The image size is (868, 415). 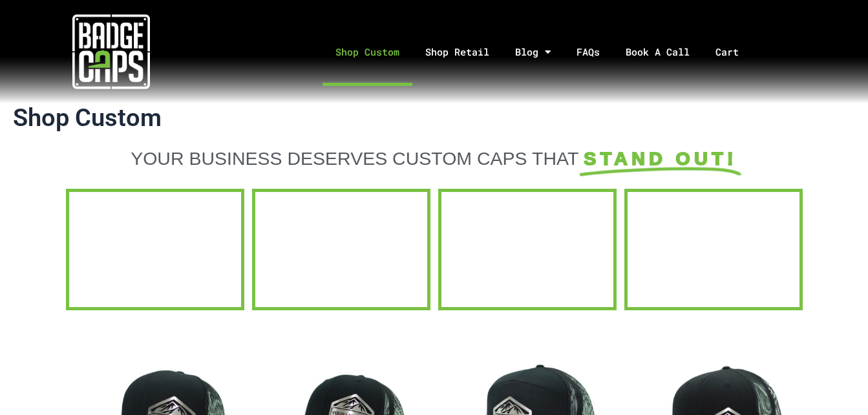 What do you see at coordinates (545, 52) in the screenshot?
I see `nav: Menu` at bounding box center [545, 52].